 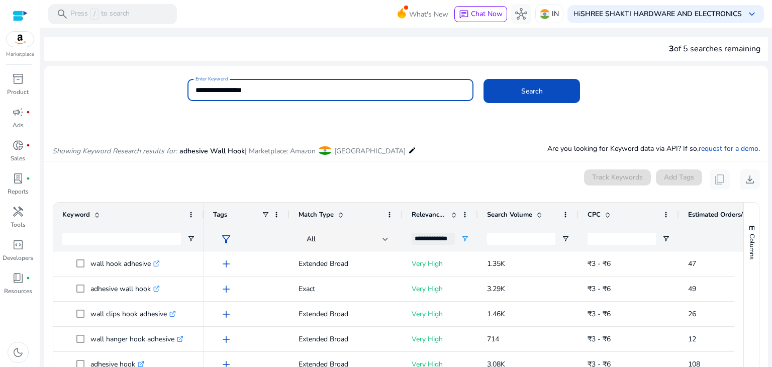 What do you see at coordinates (750, 180) in the screenshot?
I see `span: download` at bounding box center [750, 180].